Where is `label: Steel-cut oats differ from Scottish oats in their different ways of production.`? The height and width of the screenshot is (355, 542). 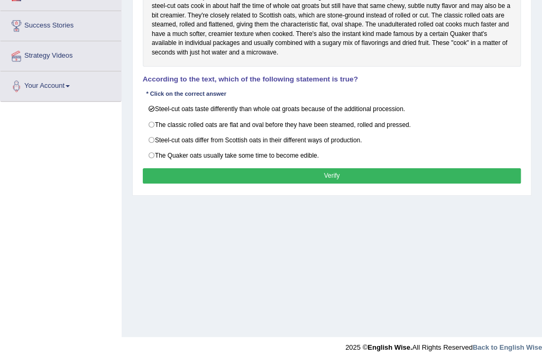
label: Steel-cut oats differ from Scottish oats in their different ways of production. is located at coordinates (332, 140).